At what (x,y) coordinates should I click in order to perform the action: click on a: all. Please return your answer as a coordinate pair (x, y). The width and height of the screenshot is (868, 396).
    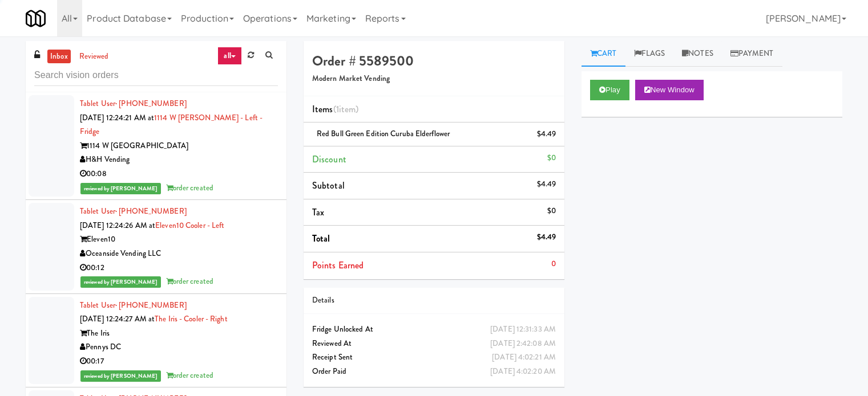
    Looking at the image, I should click on (229, 56).